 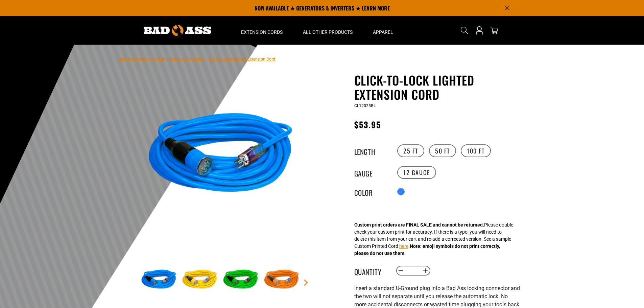 I want to click on img: yellow, so click(x=200, y=280).